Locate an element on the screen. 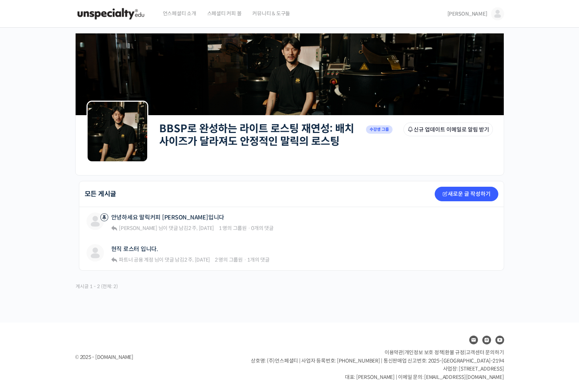 This screenshot has height=392, width=579. a: BBSP로 완성하는 라이트 로스팅 재연성: 배치 사이즈가 달라져도 안정적인 말릭의 로스팅 is located at coordinates (256, 135).